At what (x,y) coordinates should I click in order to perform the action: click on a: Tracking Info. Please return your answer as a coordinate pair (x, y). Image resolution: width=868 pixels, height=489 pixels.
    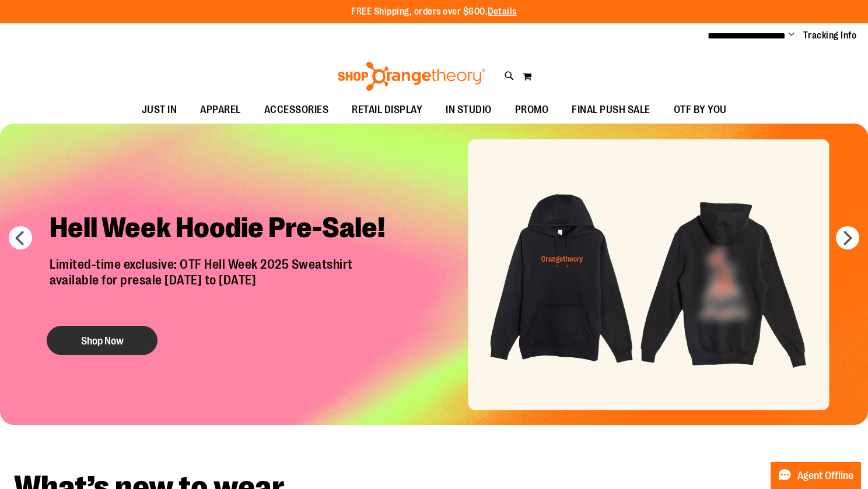
    Looking at the image, I should click on (830, 35).